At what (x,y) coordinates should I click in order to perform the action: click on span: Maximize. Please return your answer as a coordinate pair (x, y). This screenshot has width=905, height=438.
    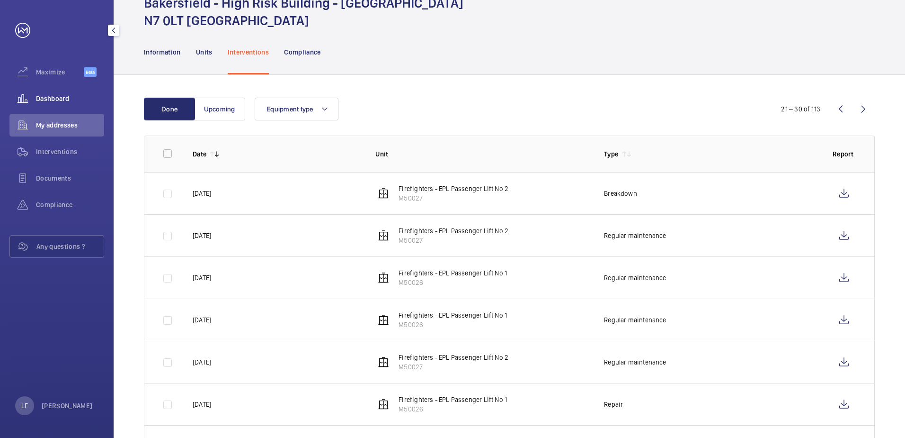
    Looking at the image, I should click on (60, 72).